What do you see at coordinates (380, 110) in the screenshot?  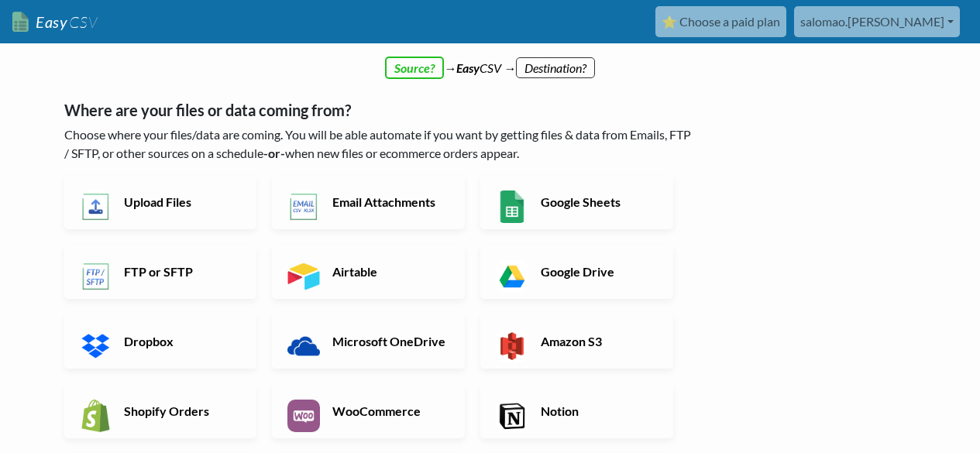 I see `h5: Where are your files or data coming from?` at bounding box center [380, 110].